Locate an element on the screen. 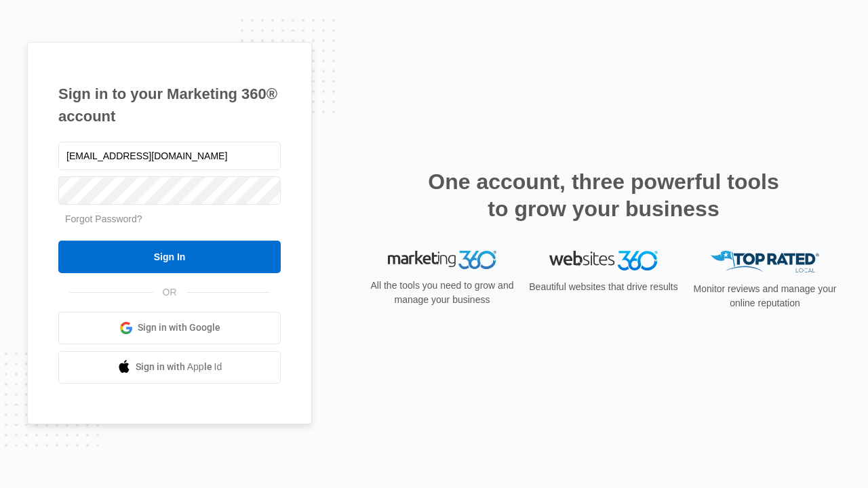  p: Beautiful websites that drive results is located at coordinates (603, 287).